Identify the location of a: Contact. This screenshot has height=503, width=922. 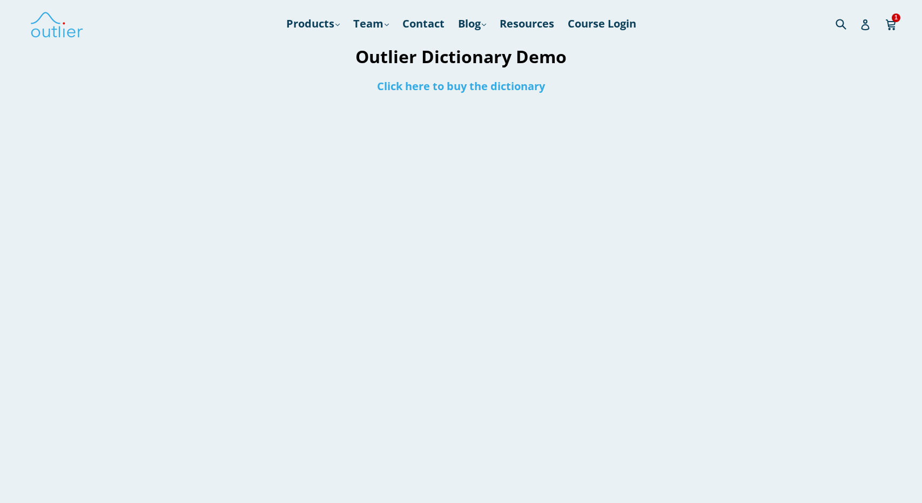
(423, 24).